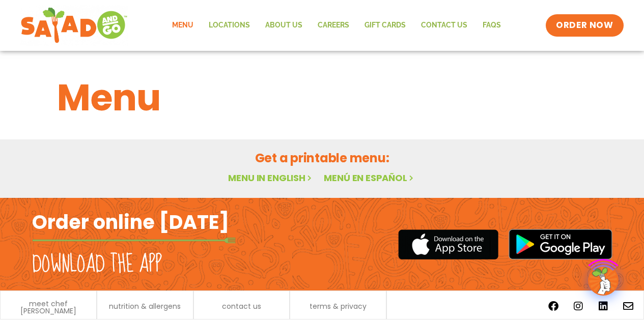  What do you see at coordinates (241, 306) in the screenshot?
I see `a: contact us` at bounding box center [241, 306].